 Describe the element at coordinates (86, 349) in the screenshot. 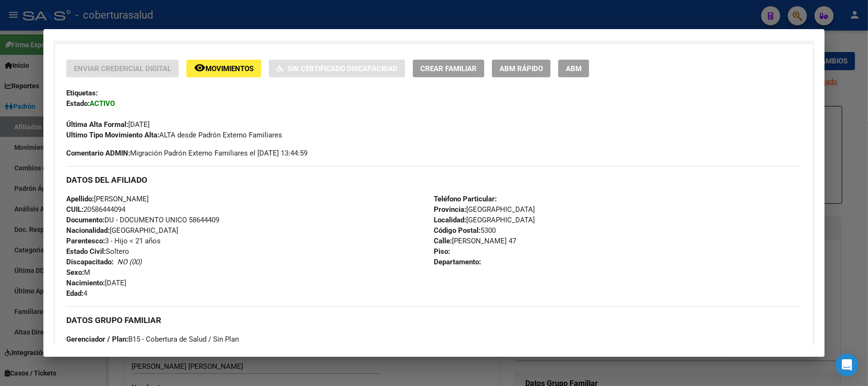

I see `strong: CUIL Titular:` at that location.